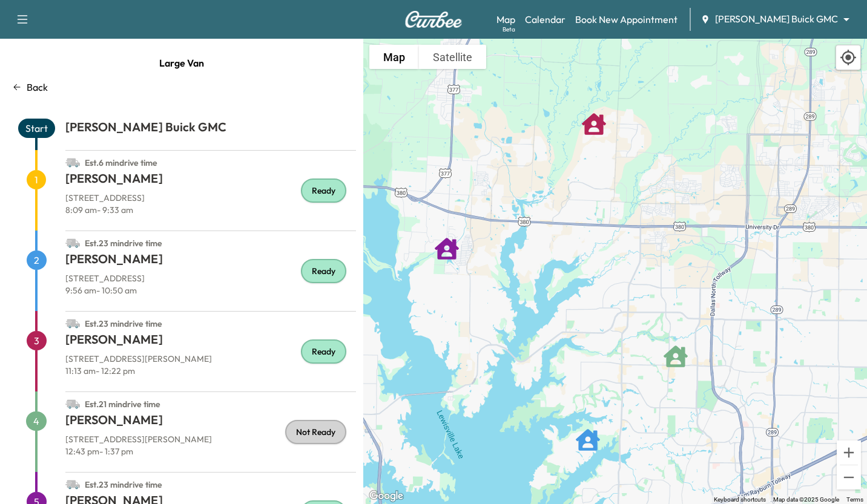 Image resolution: width=867 pixels, height=504 pixels. What do you see at coordinates (848, 58) in the screenshot?
I see `div: Recenter map` at bounding box center [848, 58].